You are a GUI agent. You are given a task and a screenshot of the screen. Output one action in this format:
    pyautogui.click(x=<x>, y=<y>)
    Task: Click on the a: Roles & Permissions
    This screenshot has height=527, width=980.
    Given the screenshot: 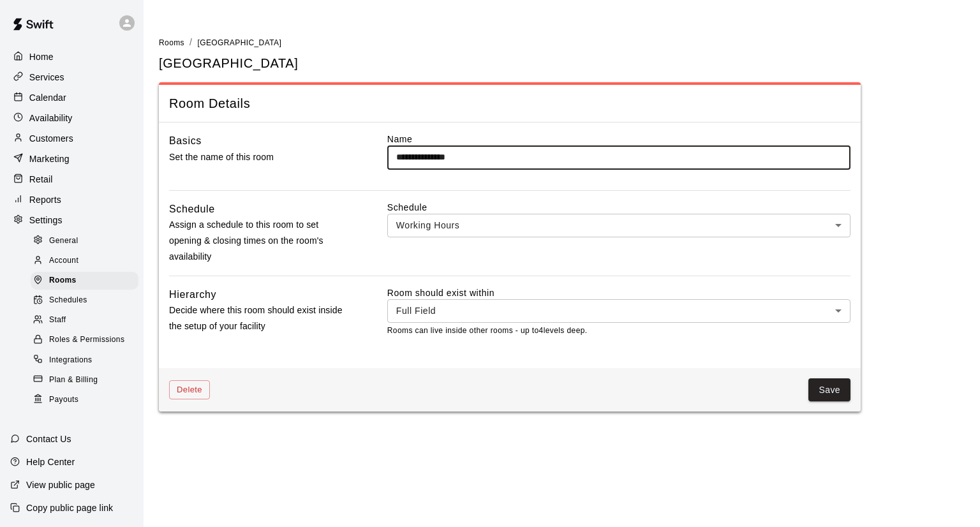 What is the action you would take?
    pyautogui.click(x=87, y=340)
    